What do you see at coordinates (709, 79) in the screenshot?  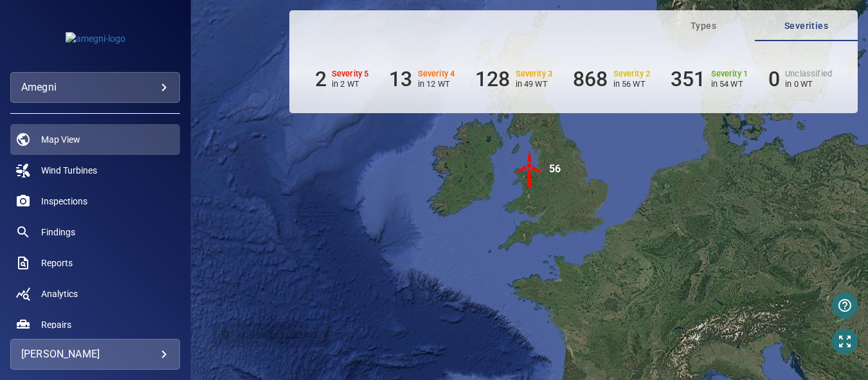 I see `li: Severity 1` at bounding box center [709, 79].